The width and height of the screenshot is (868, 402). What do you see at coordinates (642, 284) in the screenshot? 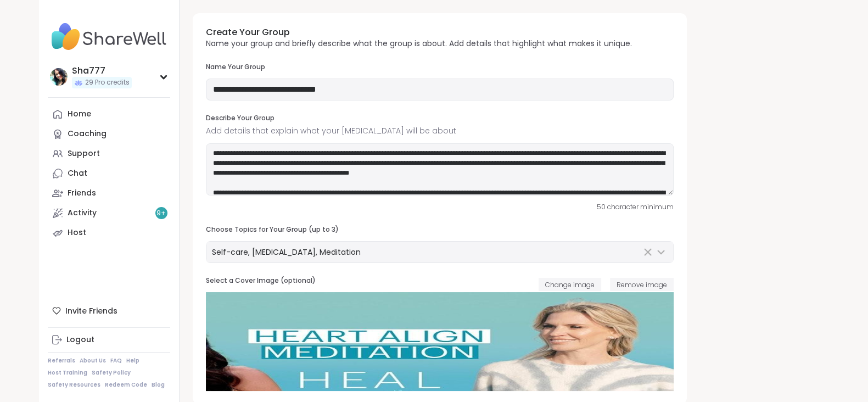
I see `button: Remove image` at bounding box center [642, 284].